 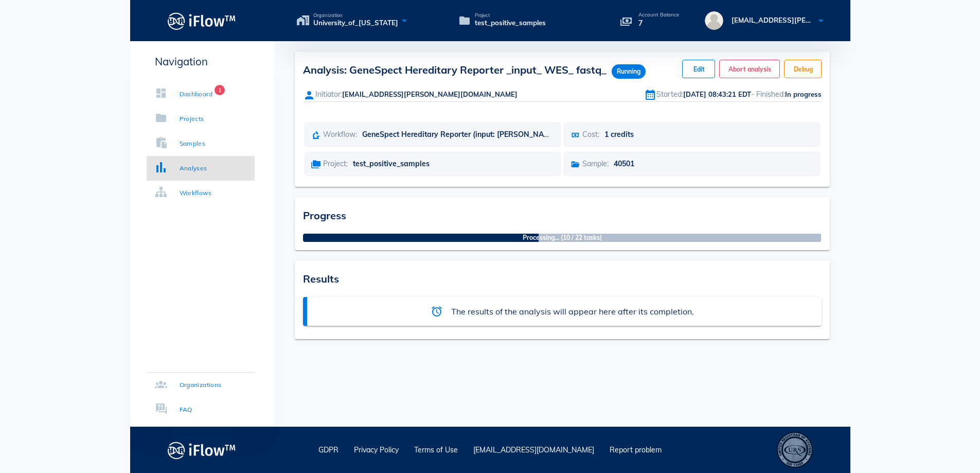 I want to click on img: avatar.16069ca8.svg, so click(x=715, y=20).